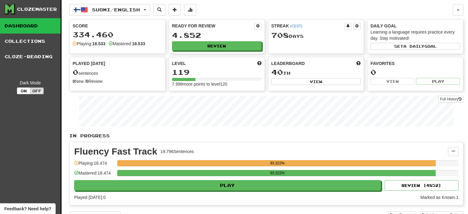 The width and height of the screenshot is (468, 214). What do you see at coordinates (277, 72) in the screenshot?
I see `span: 40` at bounding box center [277, 72].